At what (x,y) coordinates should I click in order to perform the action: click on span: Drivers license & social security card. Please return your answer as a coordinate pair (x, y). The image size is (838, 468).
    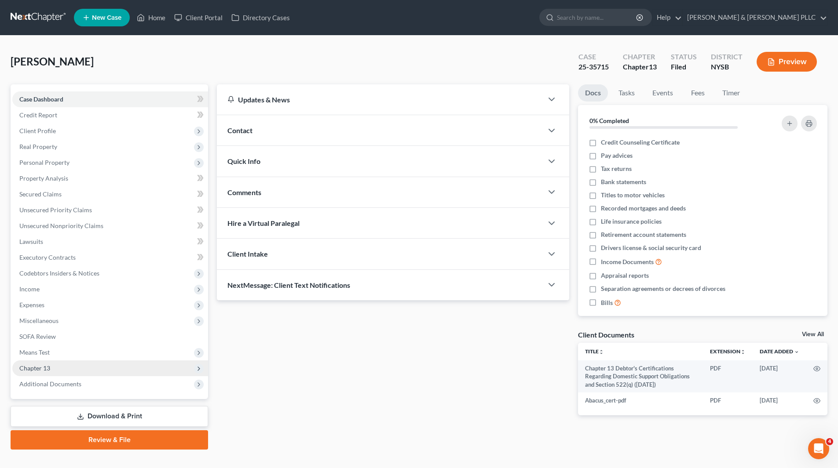
    Looking at the image, I should click on (651, 248).